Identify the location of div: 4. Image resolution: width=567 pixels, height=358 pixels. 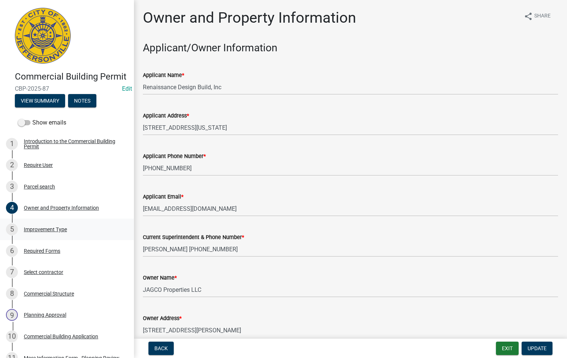
(12, 208).